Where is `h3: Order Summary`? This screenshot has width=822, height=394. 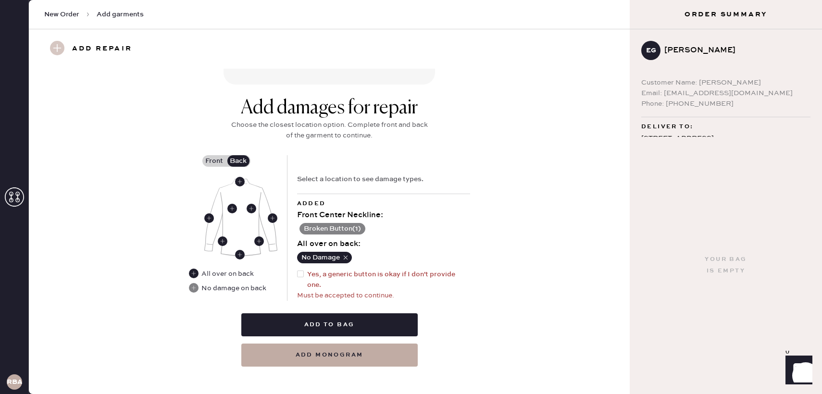
h3: Order Summary is located at coordinates (726, 14).